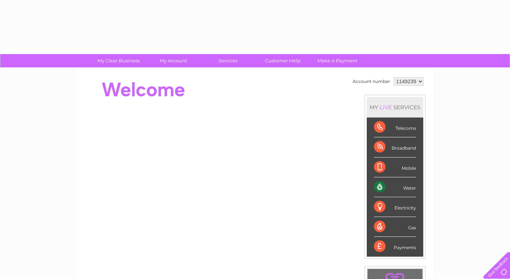 This screenshot has height=279, width=510. Describe the element at coordinates (395, 187) in the screenshot. I see `div: Water` at that location.